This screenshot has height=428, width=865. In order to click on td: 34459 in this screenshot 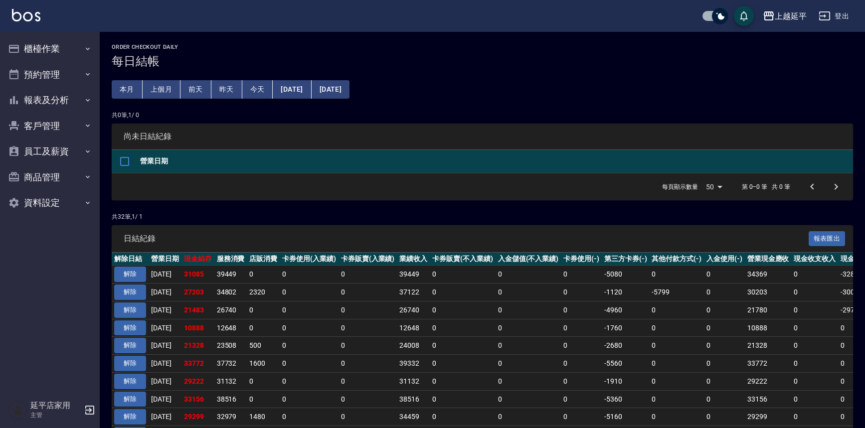, I will do `click(413, 417)`.